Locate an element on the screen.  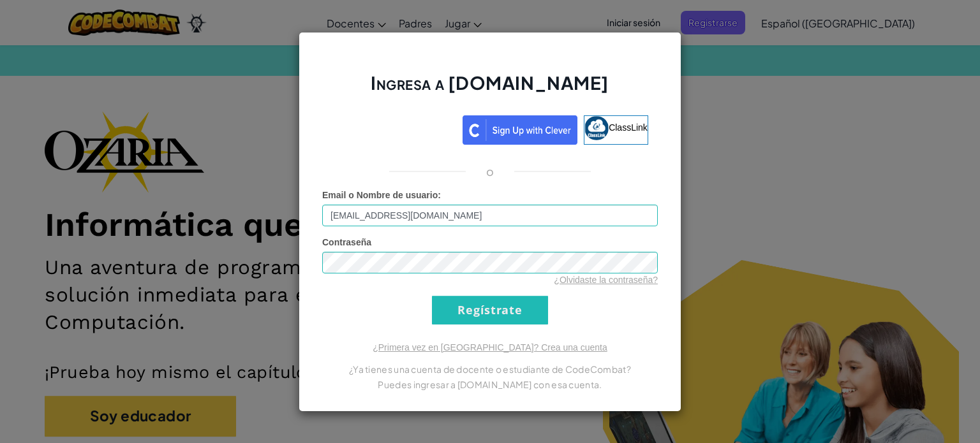
span: Contraseña is located at coordinates (347, 242).